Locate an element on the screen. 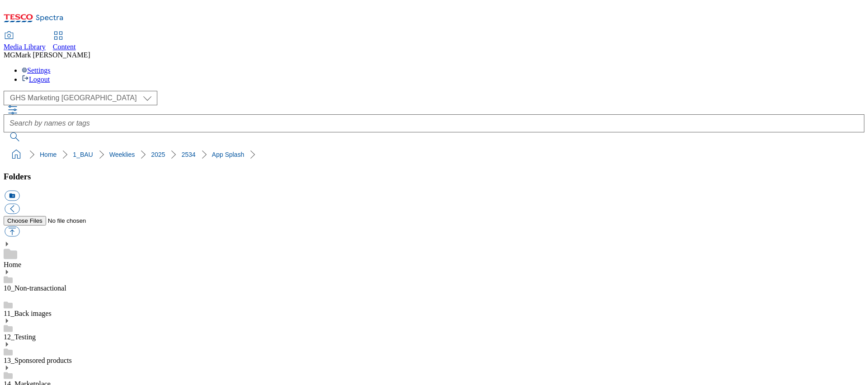 The width and height of the screenshot is (868, 385). span: Content is located at coordinates (64, 47).